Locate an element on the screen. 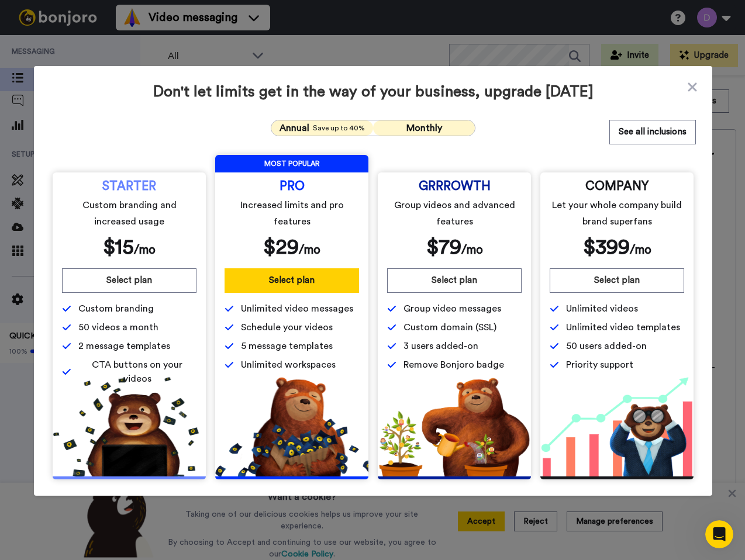 The width and height of the screenshot is (745, 560). span: $ 29 is located at coordinates (281, 247).